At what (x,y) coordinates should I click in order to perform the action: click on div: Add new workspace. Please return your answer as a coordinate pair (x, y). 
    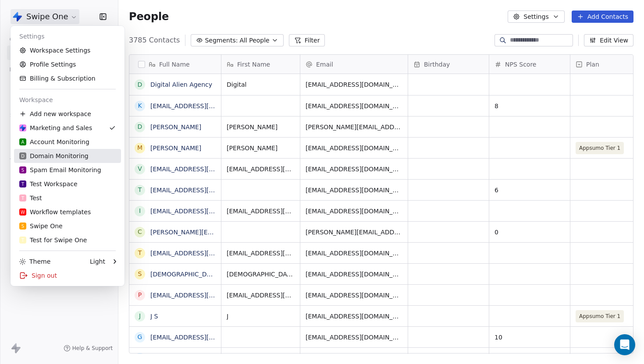
    Looking at the image, I should click on (67, 114).